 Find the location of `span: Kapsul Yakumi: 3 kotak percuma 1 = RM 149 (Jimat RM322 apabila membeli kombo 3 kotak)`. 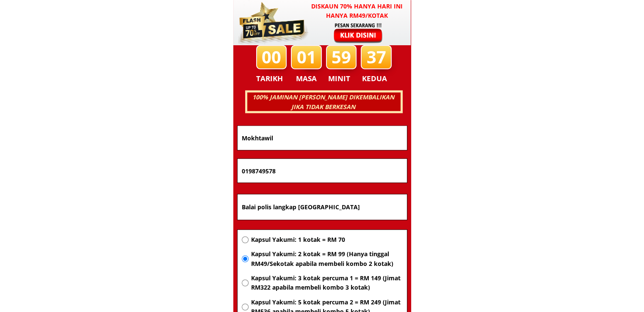

span: Kapsul Yakumi: 3 kotak percuma 1 = RM 149 (Jimat RM322 apabila membeli kombo 3 kotak) is located at coordinates (326, 283).